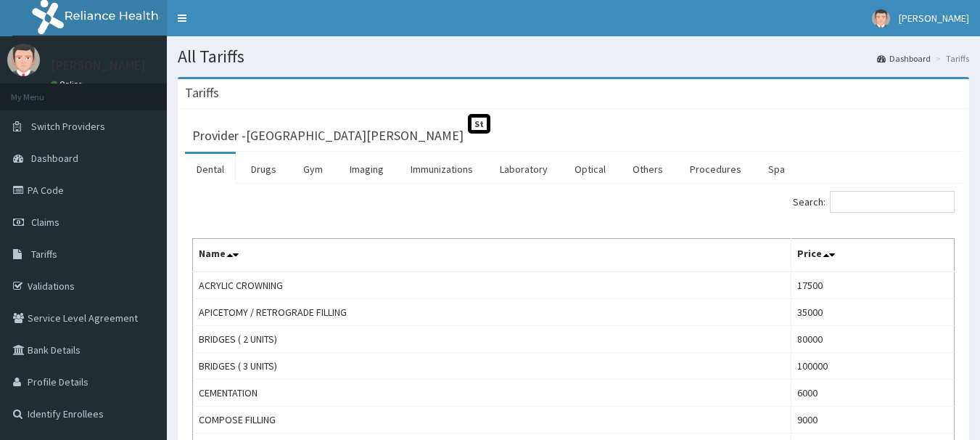 The height and width of the screenshot is (440, 980). I want to click on span: Claims, so click(45, 222).